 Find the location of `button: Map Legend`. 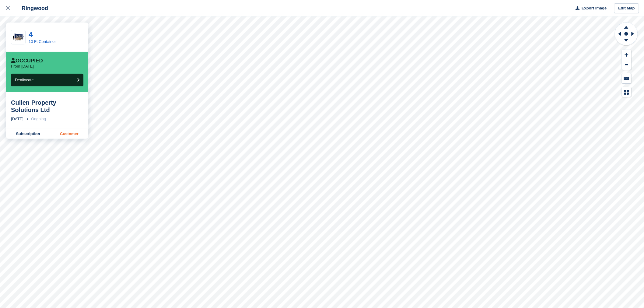

button: Map Legend is located at coordinates (627, 91).